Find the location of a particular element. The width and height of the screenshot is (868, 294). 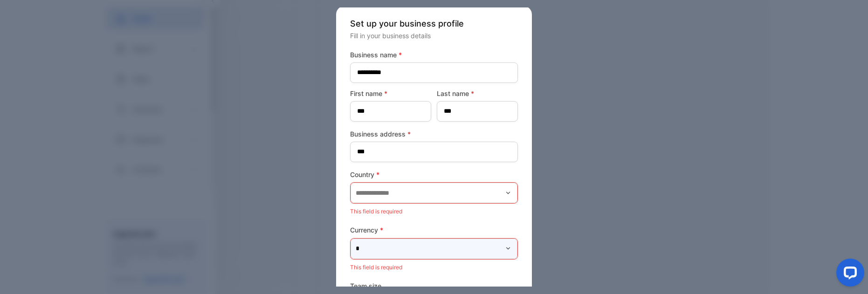

label: Last name is located at coordinates (477, 94).